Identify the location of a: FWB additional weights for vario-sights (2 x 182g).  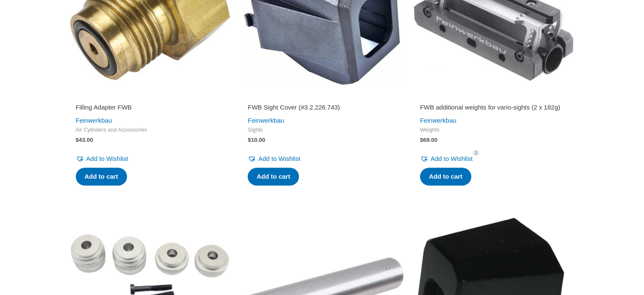
(494, 109).